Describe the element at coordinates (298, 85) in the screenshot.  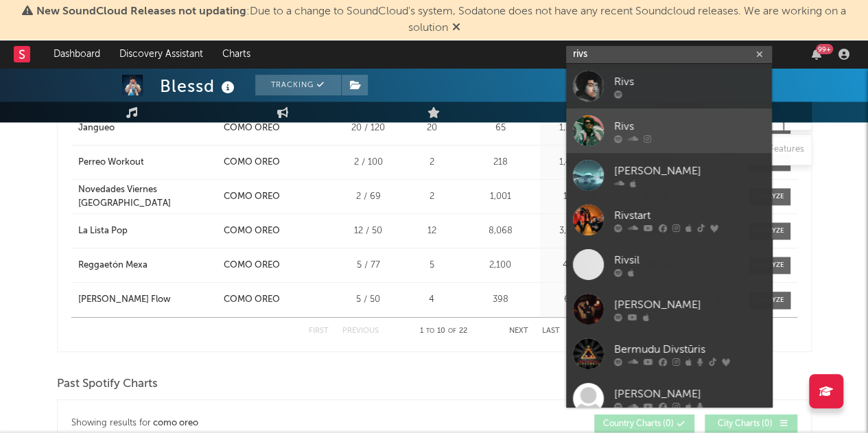
I see `button: Tracking` at that location.